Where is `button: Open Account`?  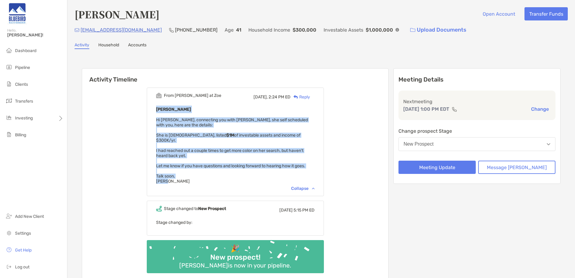
button: Open Account is located at coordinates (498, 14).